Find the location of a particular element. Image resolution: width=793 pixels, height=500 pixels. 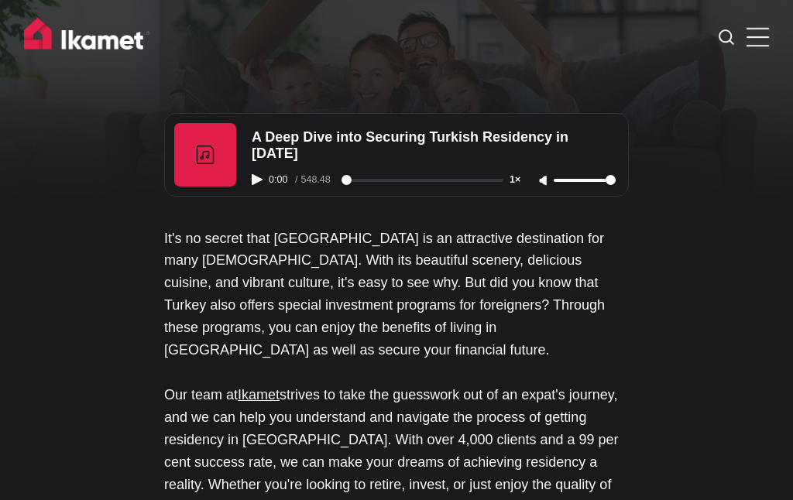

img: Ikamet home is located at coordinates (87, 37).